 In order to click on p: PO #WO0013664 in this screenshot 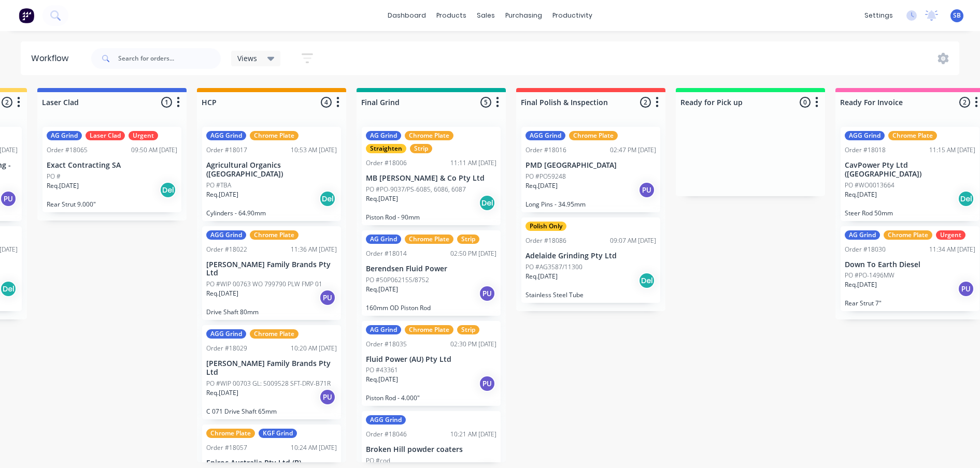, I will do `click(870, 185)`.